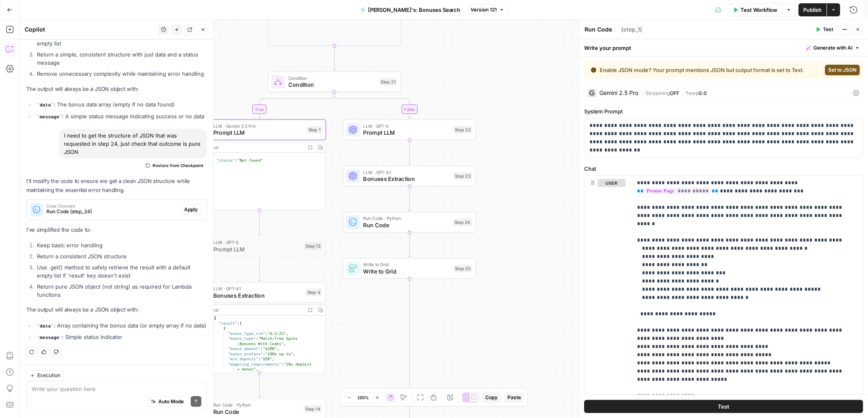 This screenshot has height=418, width=868. What do you see at coordinates (463, 269) in the screenshot?
I see `div: Step 25` at bounding box center [463, 269].